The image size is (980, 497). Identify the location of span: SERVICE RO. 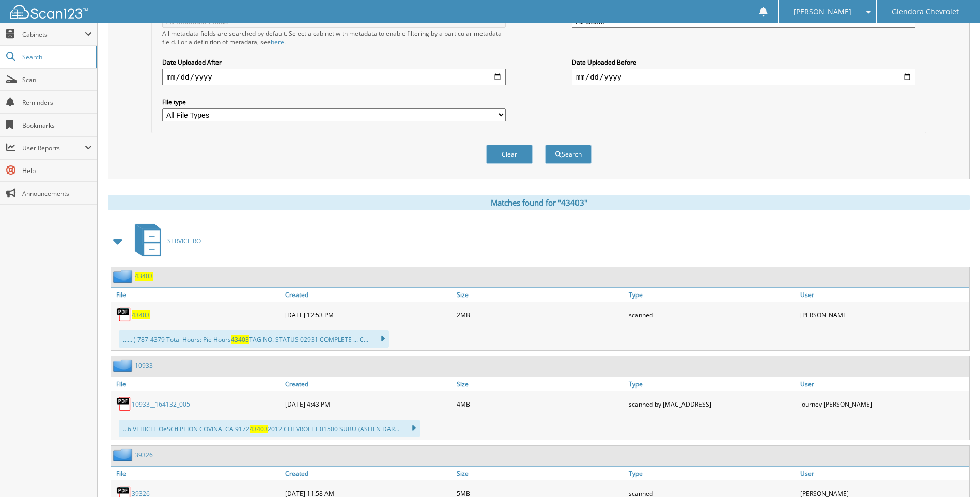
(184, 241).